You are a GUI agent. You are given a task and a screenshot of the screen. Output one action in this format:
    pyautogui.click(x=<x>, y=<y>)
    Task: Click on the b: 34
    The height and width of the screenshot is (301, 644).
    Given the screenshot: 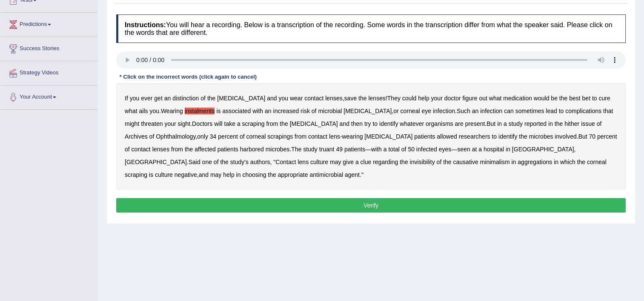 What is the action you would take?
    pyautogui.click(x=213, y=137)
    